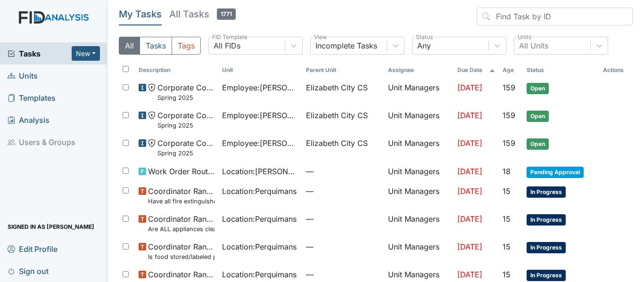  What do you see at coordinates (31, 98) in the screenshot?
I see `span: Templates` at bounding box center [31, 98].